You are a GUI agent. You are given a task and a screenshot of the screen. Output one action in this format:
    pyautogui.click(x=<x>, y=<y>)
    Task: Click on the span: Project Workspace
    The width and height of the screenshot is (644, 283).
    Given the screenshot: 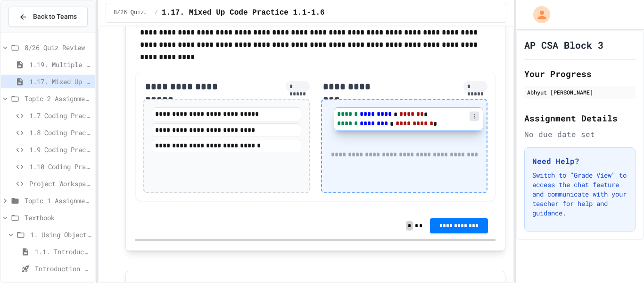 What is the action you would take?
    pyautogui.click(x=60, y=183)
    